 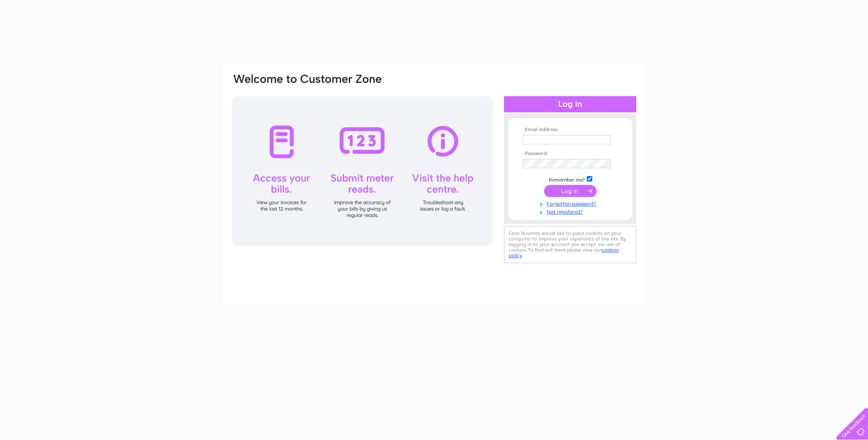 I want to click on div: Clear Business would like to place cookies on your computer to improve your experience of the sit..., so click(x=570, y=244).